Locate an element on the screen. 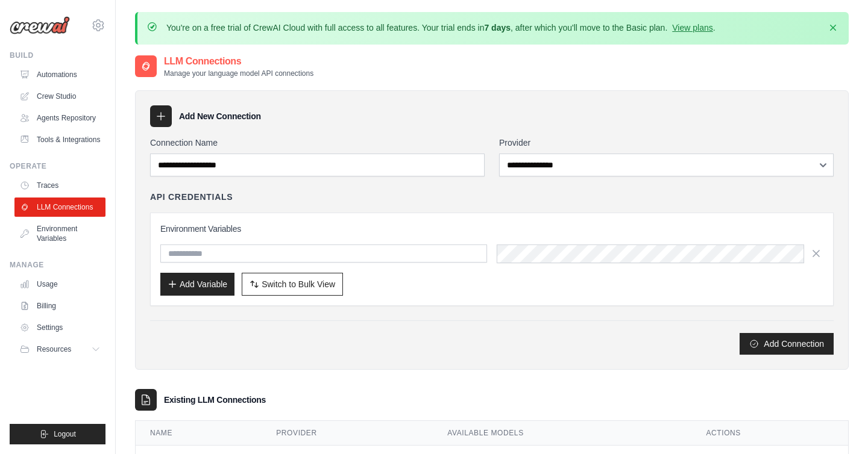 The height and width of the screenshot is (454, 868). h2: LLM Connections is located at coordinates (238, 62).